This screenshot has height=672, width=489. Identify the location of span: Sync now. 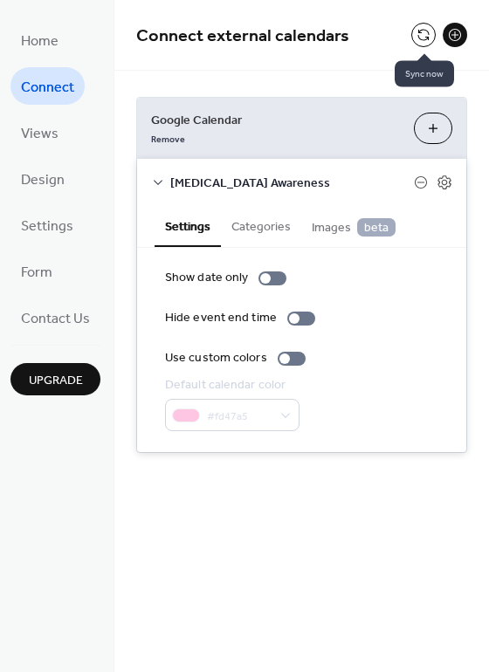
(424, 74).